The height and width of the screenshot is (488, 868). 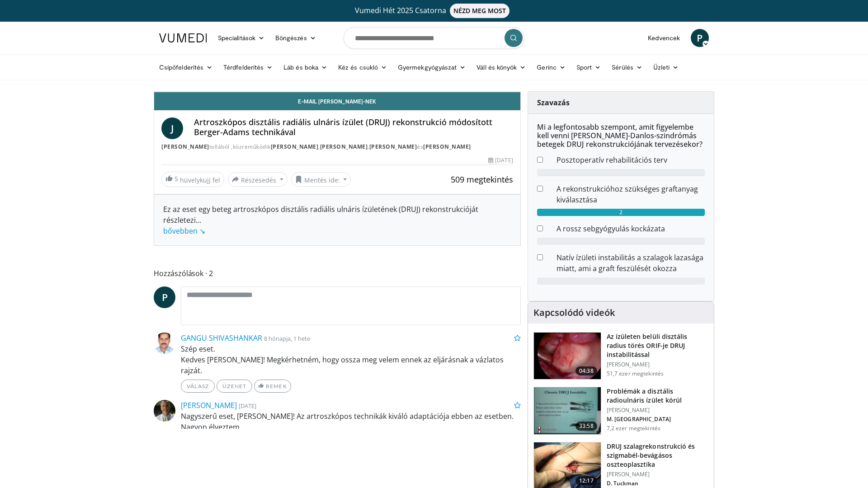 I want to click on a: Csípőfelderítés, so click(x=186, y=67).